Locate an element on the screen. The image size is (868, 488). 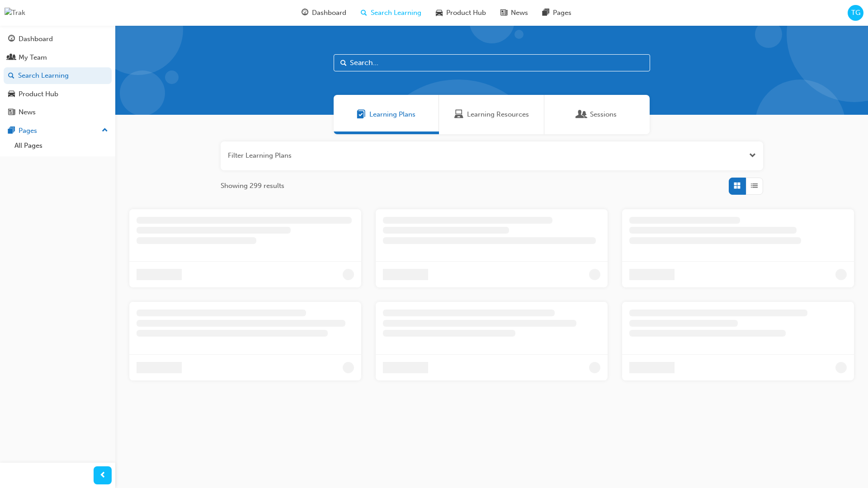
button: TG is located at coordinates (855, 13).